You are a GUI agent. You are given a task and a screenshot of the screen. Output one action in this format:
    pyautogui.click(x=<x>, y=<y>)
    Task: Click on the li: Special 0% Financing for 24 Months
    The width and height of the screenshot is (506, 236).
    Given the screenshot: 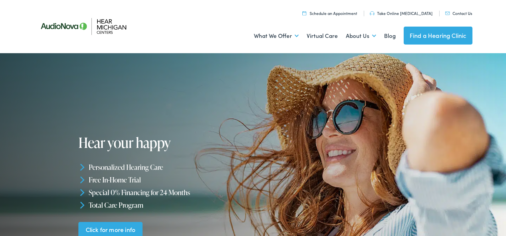 What is the action you would take?
    pyautogui.click(x=167, y=192)
    